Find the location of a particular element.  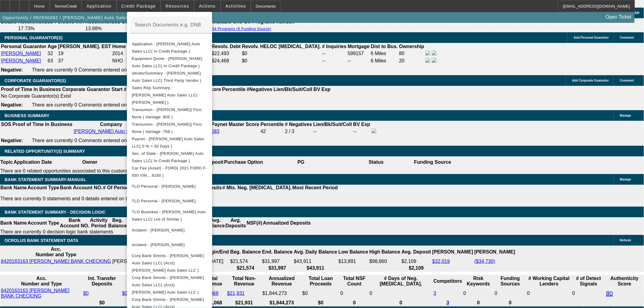

button: TLO Business - Diehl's Auto Sales LLC( List of Similar ) is located at coordinates (169, 216).